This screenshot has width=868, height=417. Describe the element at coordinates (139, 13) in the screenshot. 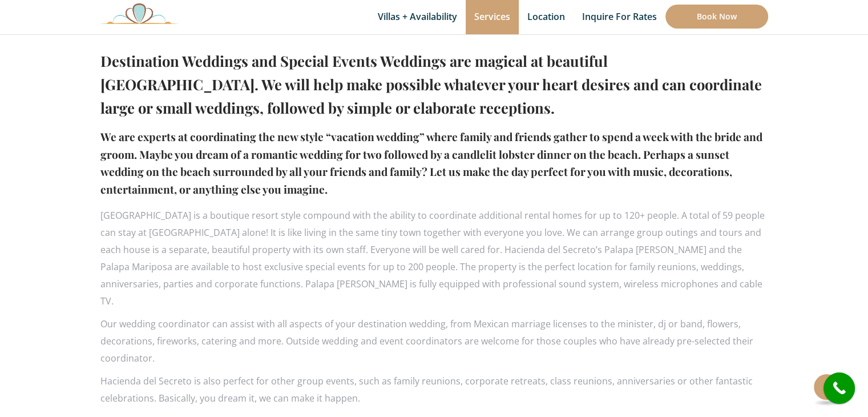

I see `img: Awesome Logo` at that location.